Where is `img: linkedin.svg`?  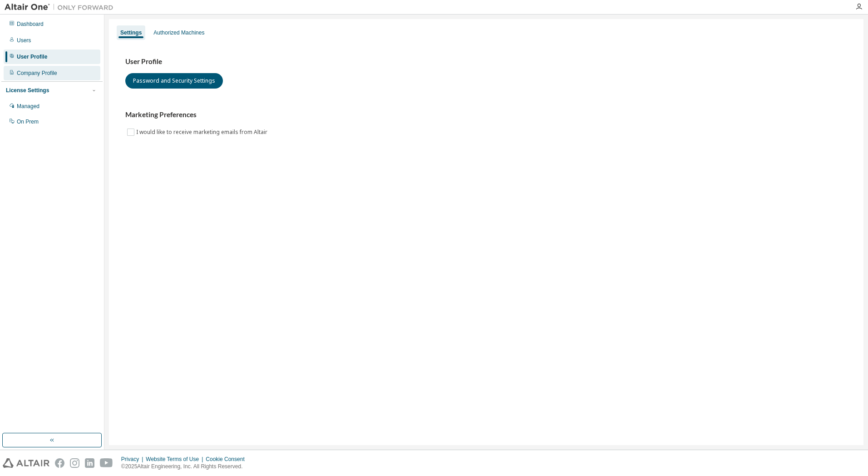 img: linkedin.svg is located at coordinates (90, 462).